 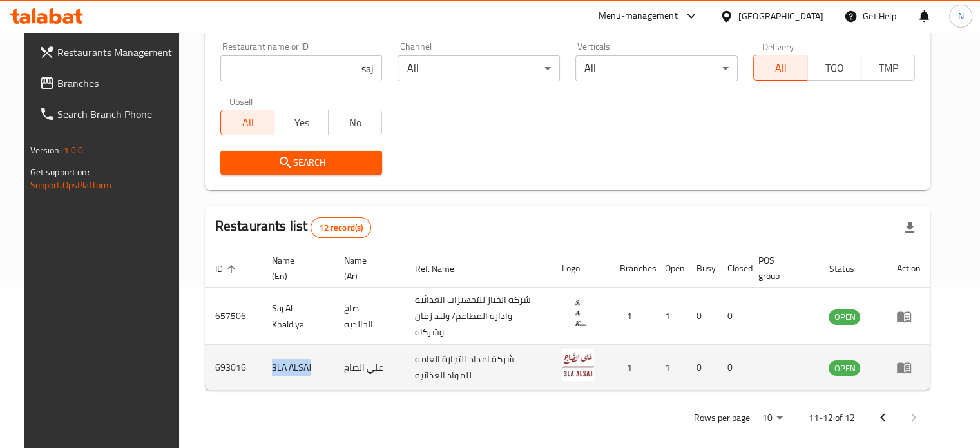 What do you see at coordinates (301, 123) in the screenshot?
I see `button: Yes` at bounding box center [301, 123].